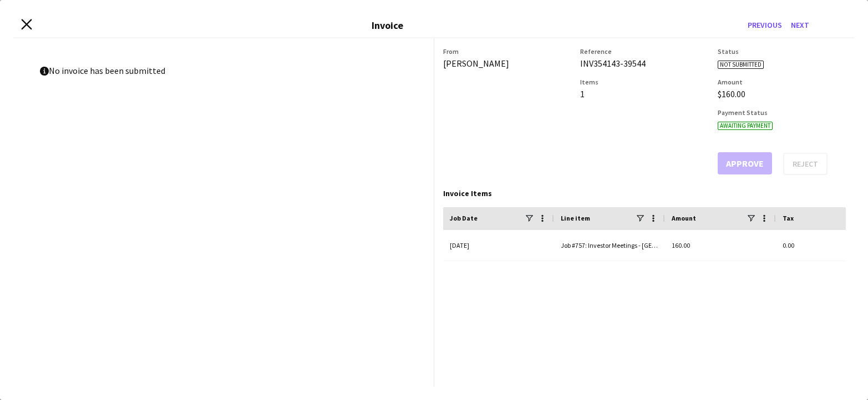  What do you see at coordinates (507, 51) in the screenshot?
I see `h3: From` at bounding box center [507, 51].